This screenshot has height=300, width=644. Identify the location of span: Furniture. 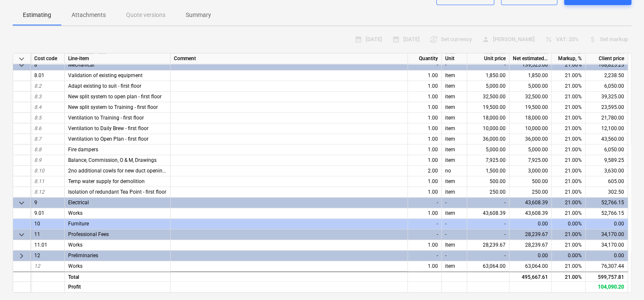
(79, 224).